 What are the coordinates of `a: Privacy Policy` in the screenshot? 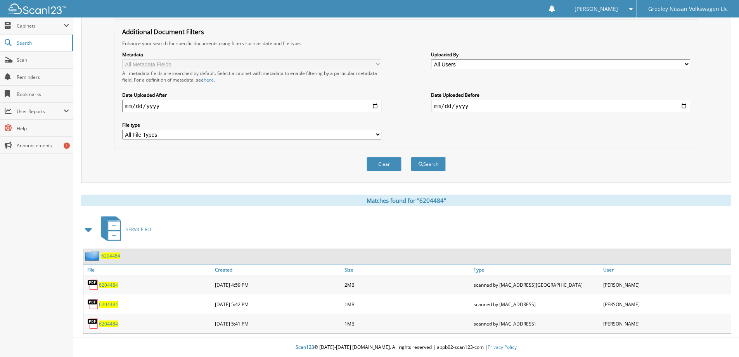 It's located at (502, 346).